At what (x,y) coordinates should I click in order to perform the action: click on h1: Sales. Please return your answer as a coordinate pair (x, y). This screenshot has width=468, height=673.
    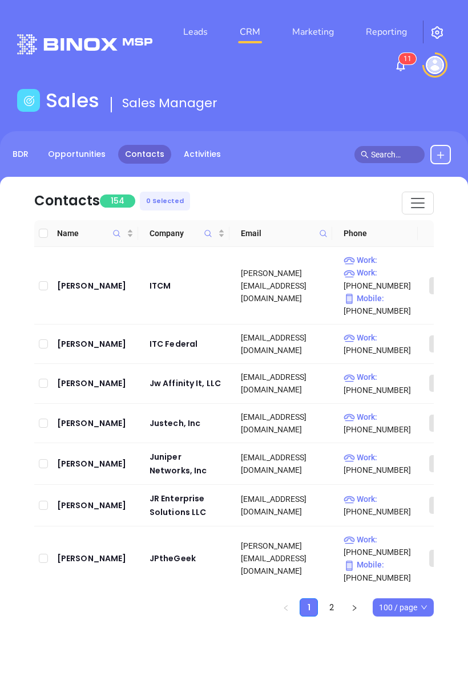
    Looking at the image, I should click on (72, 100).